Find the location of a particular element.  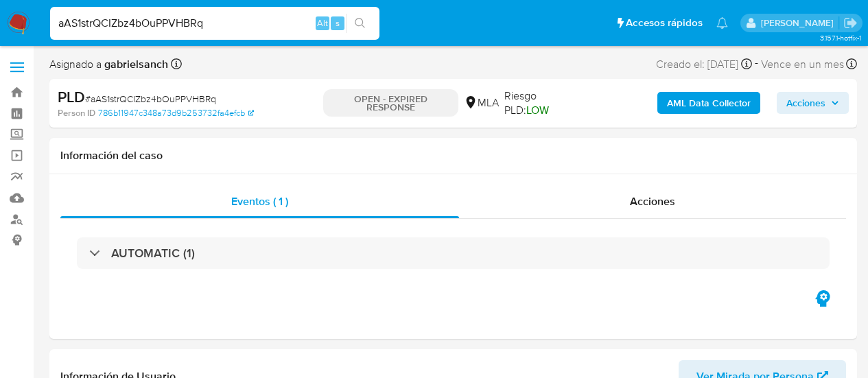

p: gabriela.sanchez@mercadolibre.com is located at coordinates (799, 23).